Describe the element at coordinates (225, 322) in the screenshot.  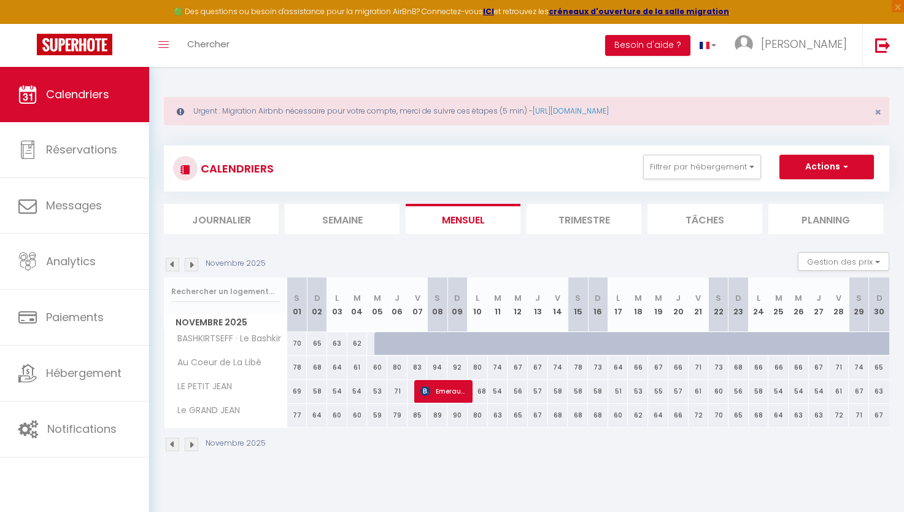
I see `span: Novembre 2025` at that location.